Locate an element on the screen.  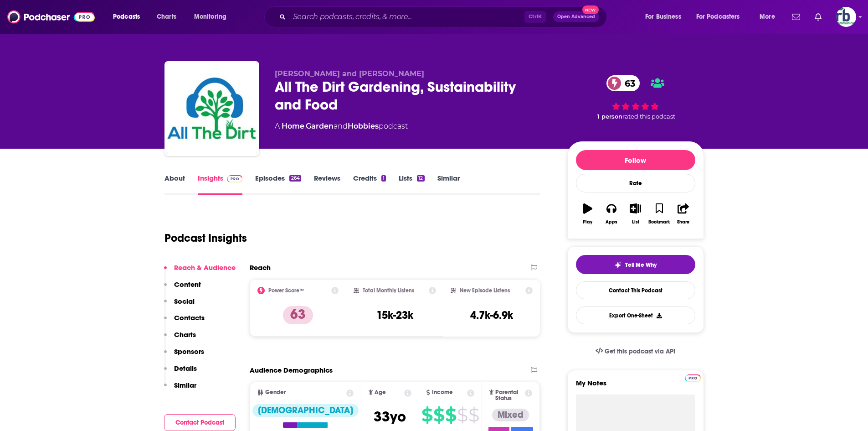
button: tell me why sparkleTell Me Why is located at coordinates (636, 265).